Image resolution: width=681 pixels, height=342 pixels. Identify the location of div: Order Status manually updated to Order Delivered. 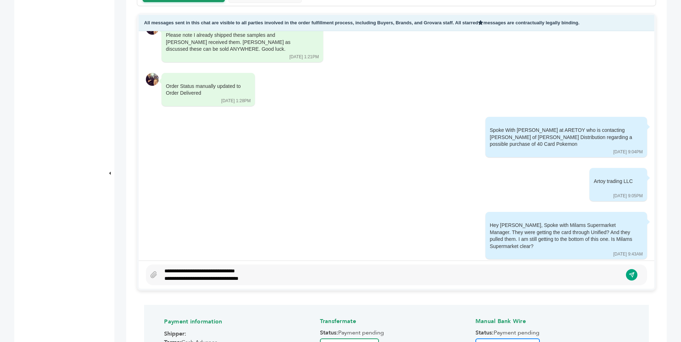
(203, 90).